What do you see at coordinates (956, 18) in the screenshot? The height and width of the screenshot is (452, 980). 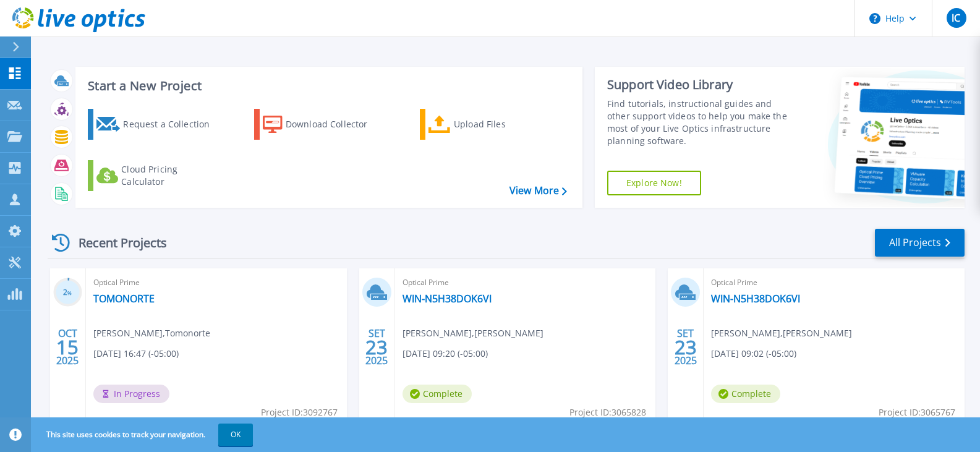 I see `span: IC` at bounding box center [956, 18].